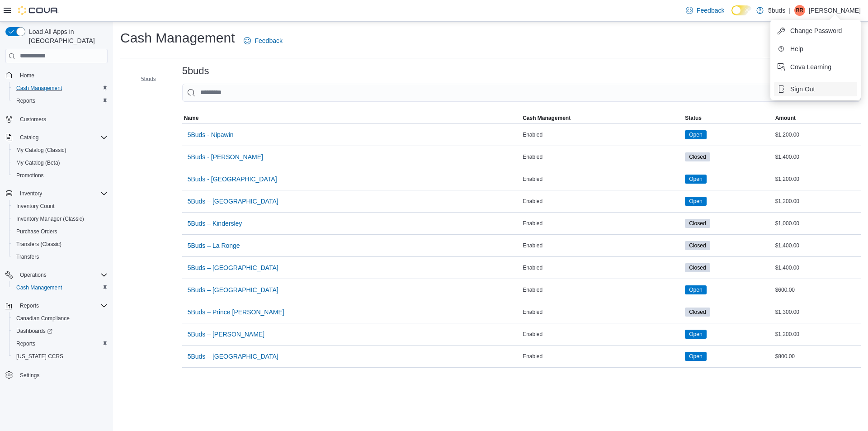 The height and width of the screenshot is (431, 868). What do you see at coordinates (56, 236) in the screenshot?
I see `nav: Complex example` at bounding box center [56, 236].